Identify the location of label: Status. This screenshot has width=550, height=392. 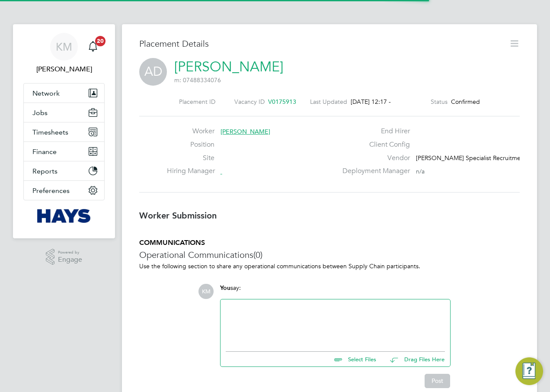
(439, 101).